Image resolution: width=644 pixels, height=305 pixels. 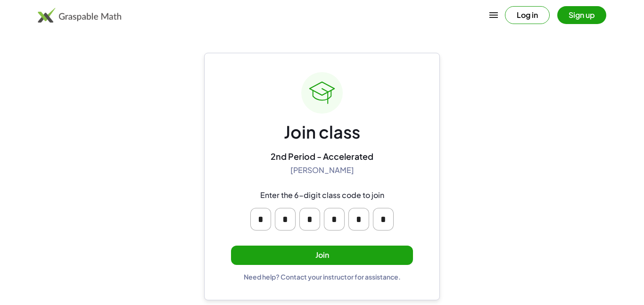 What do you see at coordinates (310, 219) in the screenshot?
I see `input: Please enter OTP character 3` at bounding box center [310, 219].